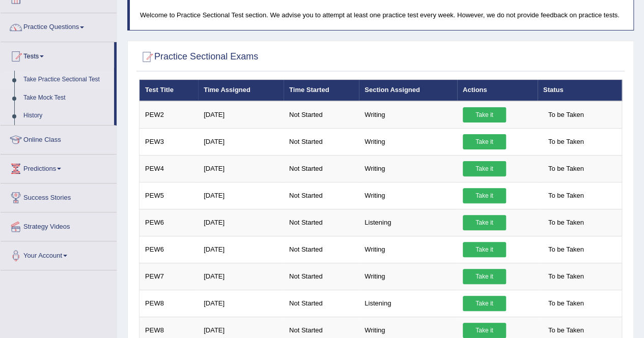 Image resolution: width=644 pixels, height=338 pixels. Describe the element at coordinates (322, 90) in the screenshot. I see `th: Time Started` at that location.